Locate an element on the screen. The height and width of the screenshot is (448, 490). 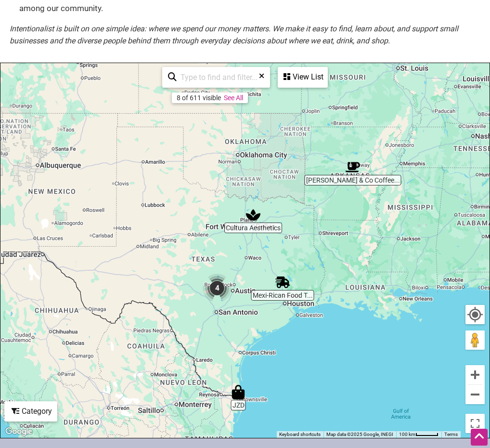
button: Your Location is located at coordinates (475, 314).